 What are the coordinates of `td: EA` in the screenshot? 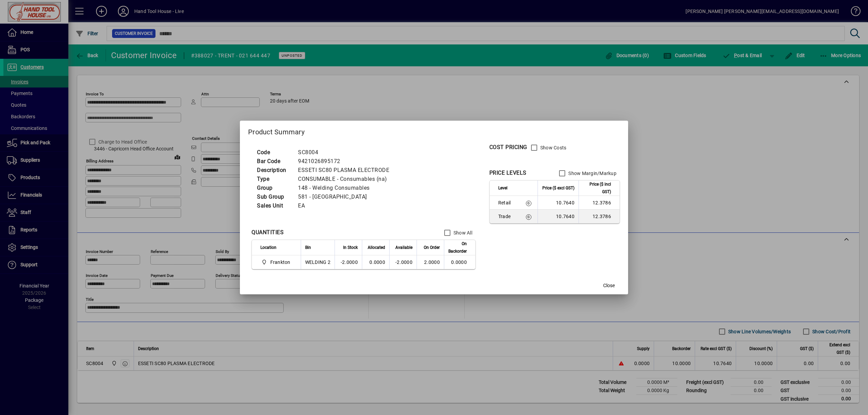 It's located at (346, 206).